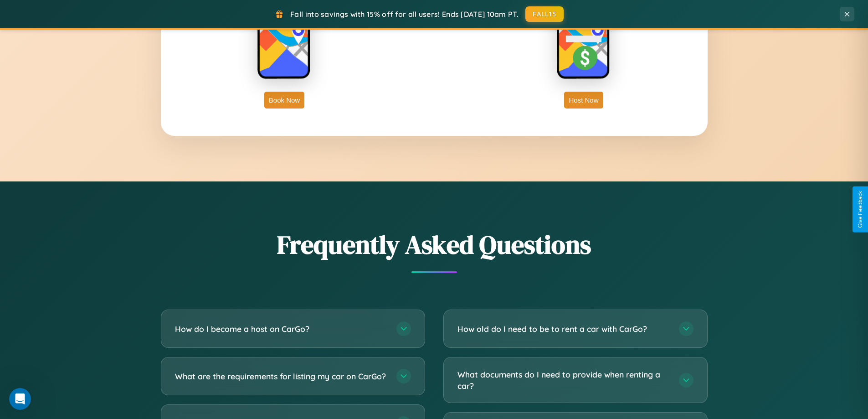 The height and width of the screenshot is (419, 868). Describe the element at coordinates (434, 244) in the screenshot. I see `h2: Frequently Asked Questions` at that location.